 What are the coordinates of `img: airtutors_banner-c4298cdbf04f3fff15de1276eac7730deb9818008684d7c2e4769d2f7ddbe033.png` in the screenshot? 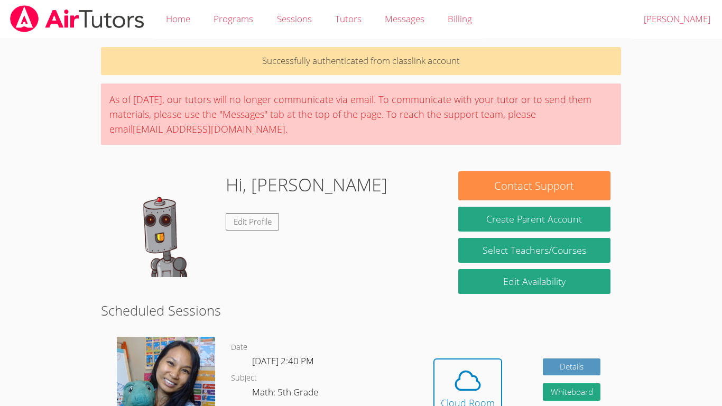 It's located at (77, 18).